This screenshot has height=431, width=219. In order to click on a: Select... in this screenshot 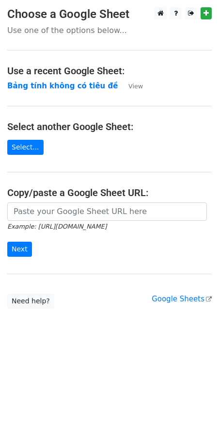, I will do `click(25, 147)`.